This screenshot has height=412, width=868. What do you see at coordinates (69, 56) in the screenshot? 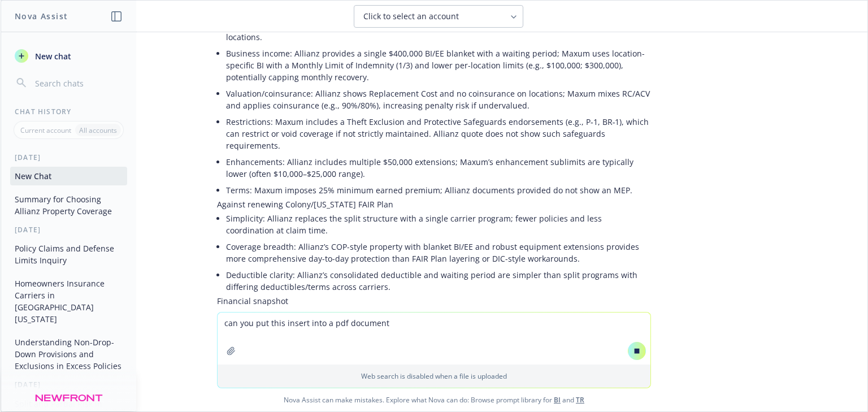
I see `button: New chat` at bounding box center [69, 56].